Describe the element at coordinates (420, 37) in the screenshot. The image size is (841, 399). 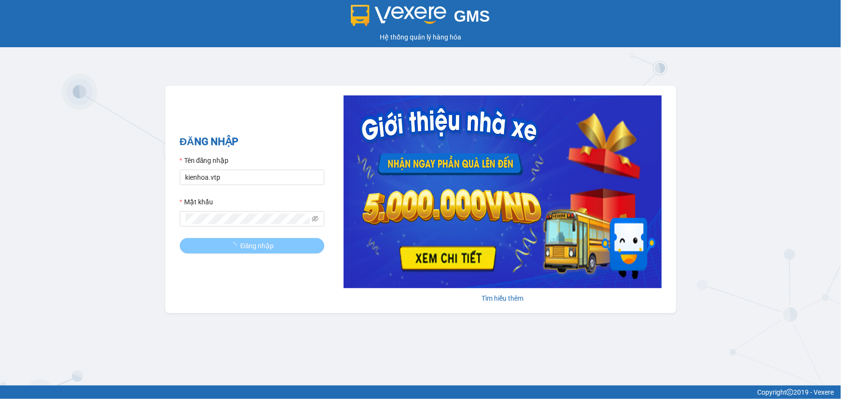
I see `div: Hệ thống quản lý hàng hóa` at that location.